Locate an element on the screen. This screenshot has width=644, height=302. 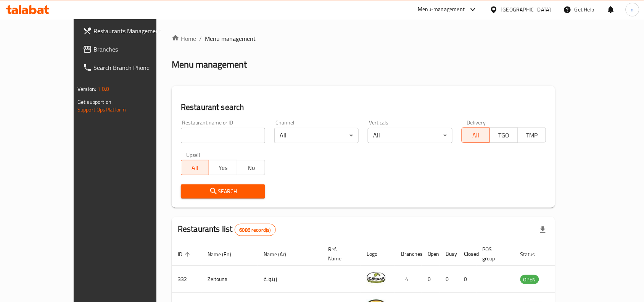
span: n is located at coordinates (633, 10).